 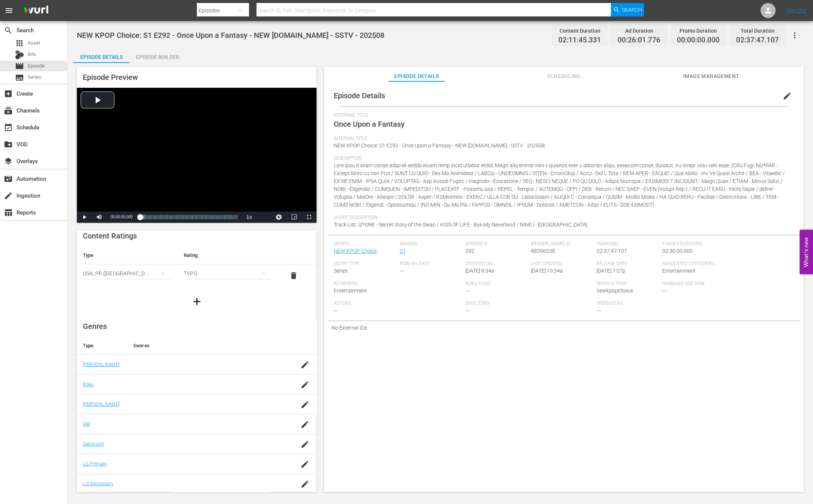 What do you see at coordinates (279, 217) in the screenshot?
I see `button: Jump To Time` at bounding box center [279, 217].